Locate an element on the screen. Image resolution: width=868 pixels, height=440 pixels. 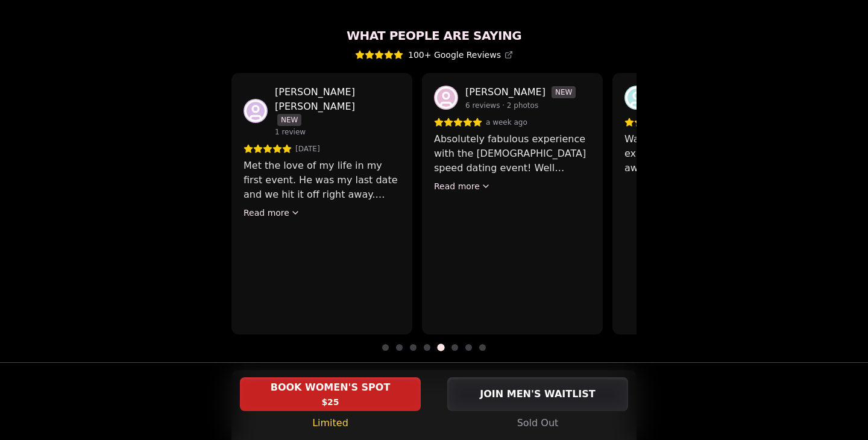
p: Was a interactive and unique experience, put all the apps away and meet people in person. Love it is located at coordinates (703, 154).